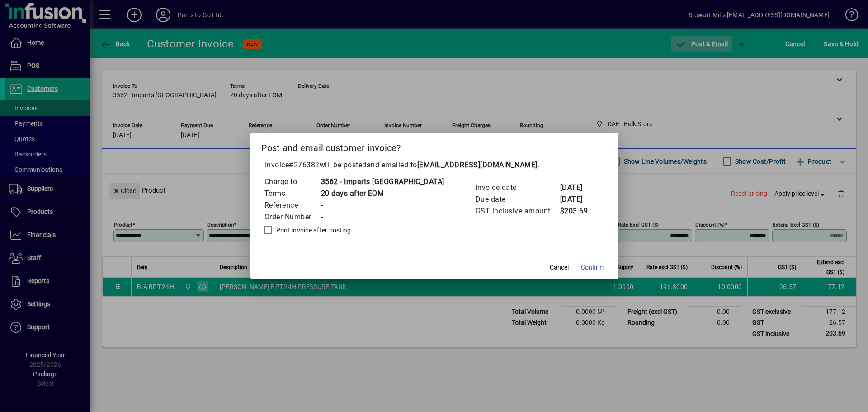  Describe the element at coordinates (517, 212) in the screenshot. I see `td: GST inclusive amount` at that location.